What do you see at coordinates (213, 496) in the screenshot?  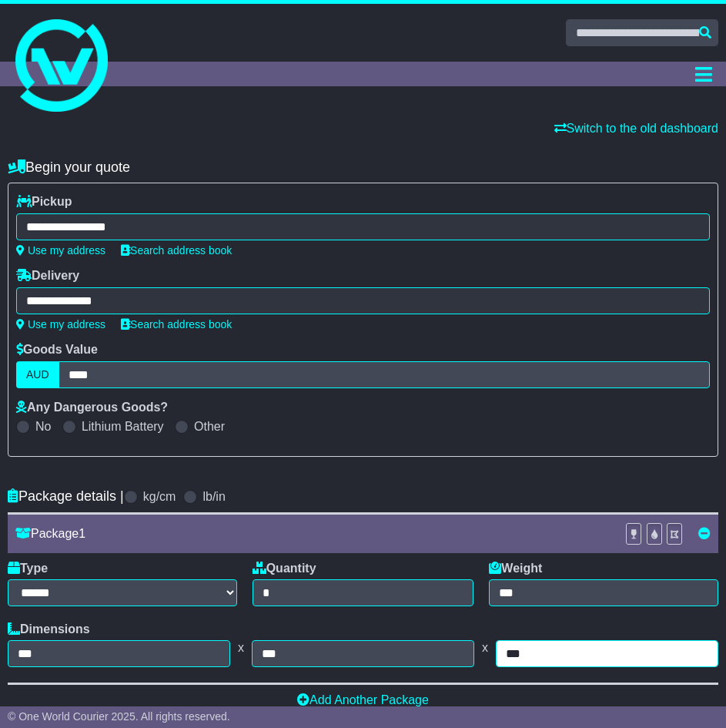 I see `label: lb/in` at bounding box center [213, 496].